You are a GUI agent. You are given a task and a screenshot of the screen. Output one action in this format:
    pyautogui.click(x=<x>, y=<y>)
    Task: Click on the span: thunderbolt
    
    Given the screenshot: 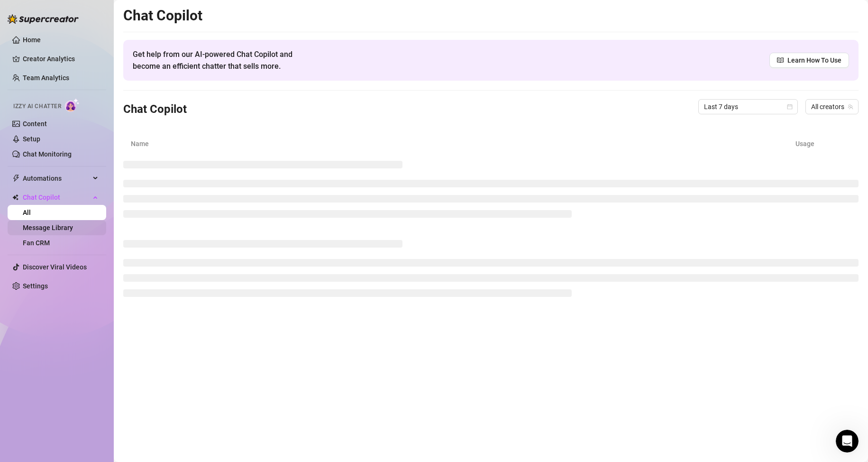 What is the action you would take?
    pyautogui.click(x=16, y=179)
    